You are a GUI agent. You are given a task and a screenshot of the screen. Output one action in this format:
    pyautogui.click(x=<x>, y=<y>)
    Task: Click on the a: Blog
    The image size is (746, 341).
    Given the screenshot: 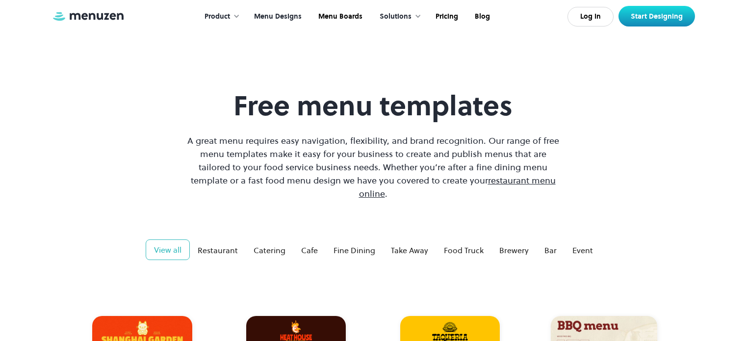 What is the action you would take?
    pyautogui.click(x=481, y=17)
    